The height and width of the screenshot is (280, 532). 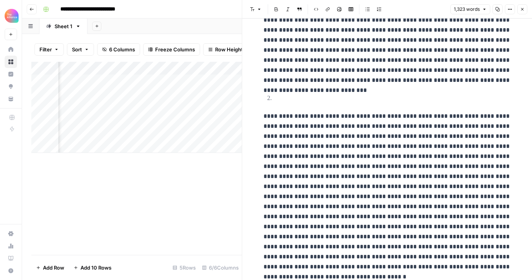 What do you see at coordinates (11, 246) in the screenshot?
I see `a: Usage` at bounding box center [11, 246].